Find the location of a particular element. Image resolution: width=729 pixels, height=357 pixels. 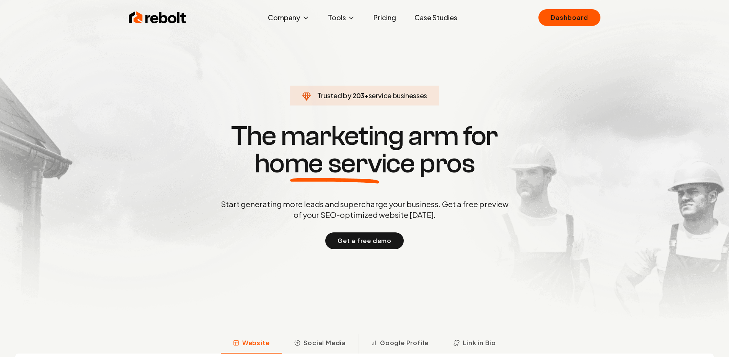

span: home service is located at coordinates (335, 164).